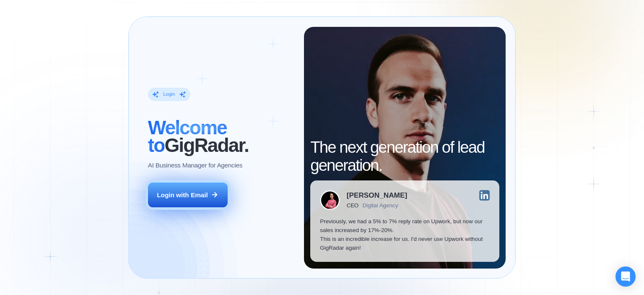 The width and height of the screenshot is (644, 295). What do you see at coordinates (195, 165) in the screenshot?
I see `p: AI Business Manager for Agencies` at bounding box center [195, 165].